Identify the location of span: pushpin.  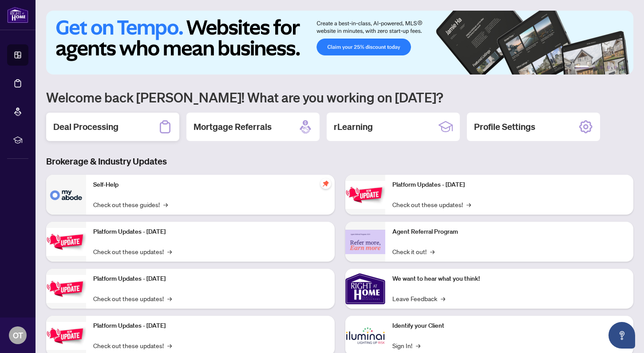
(326, 183).